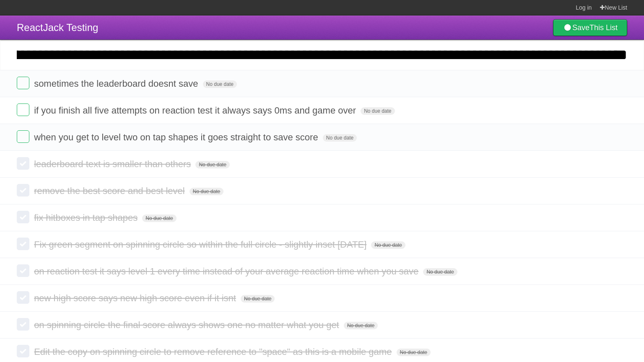 This screenshot has width=644, height=362. What do you see at coordinates (117, 83) in the screenshot?
I see `span: sometimes the leaderboard doesnt save` at bounding box center [117, 83].